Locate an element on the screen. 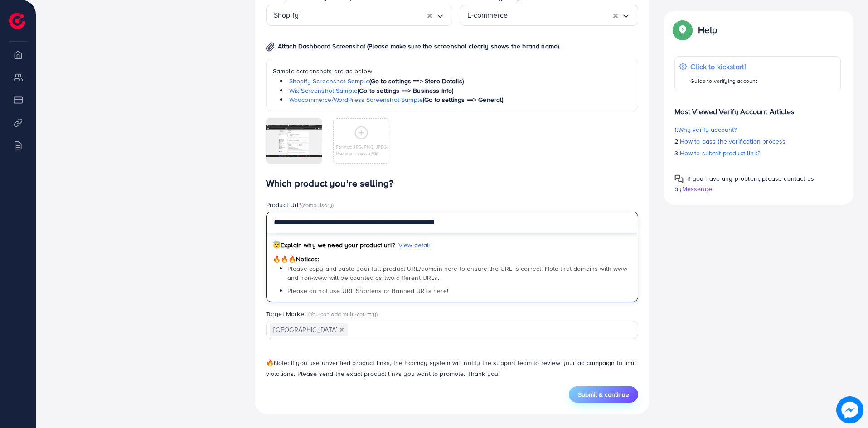  label: Product Url is located at coordinates (300, 205).